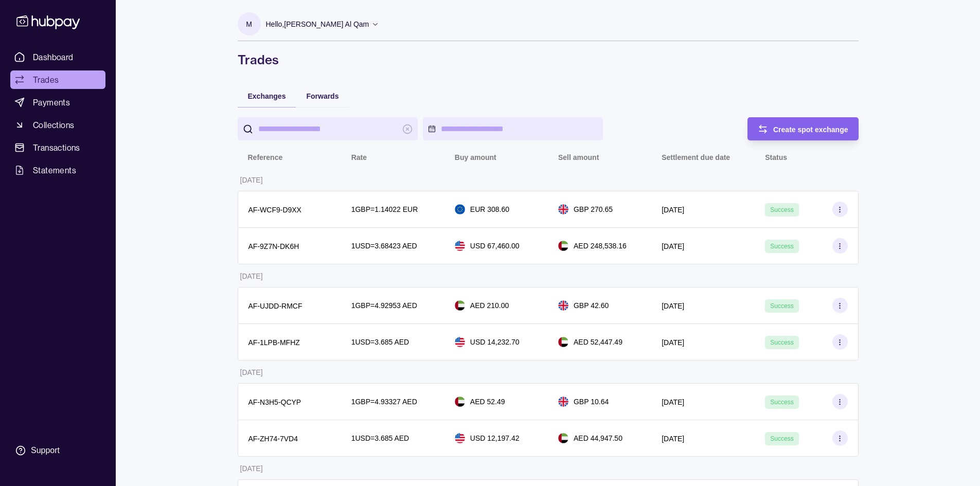  What do you see at coordinates (273, 439) in the screenshot?
I see `p: AF-ZH74-7VD4` at bounding box center [273, 439].